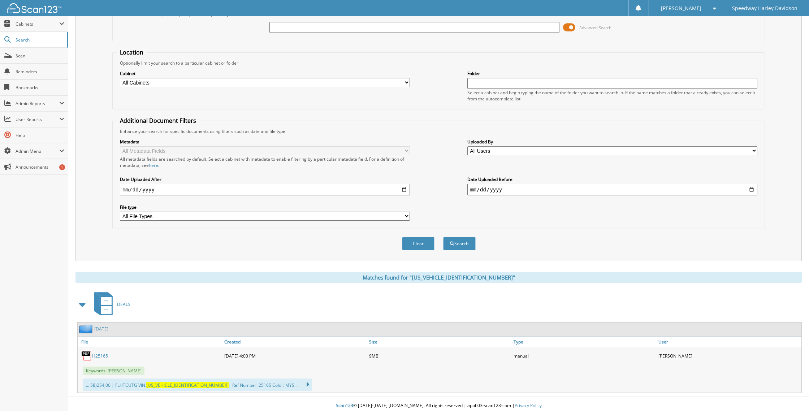 The image size is (809, 411). I want to click on label: Folder, so click(613, 73).